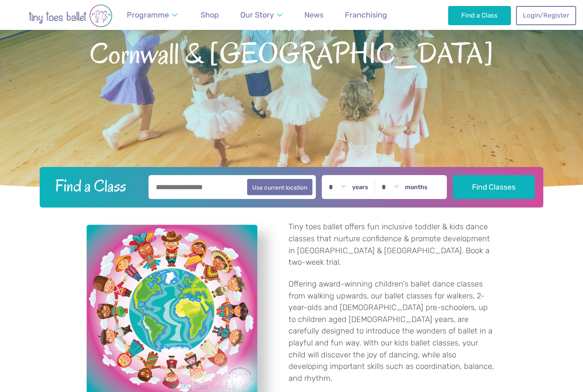 The image size is (583, 392). Describe the element at coordinates (494, 187) in the screenshot. I see `button: Find Classes` at that location.